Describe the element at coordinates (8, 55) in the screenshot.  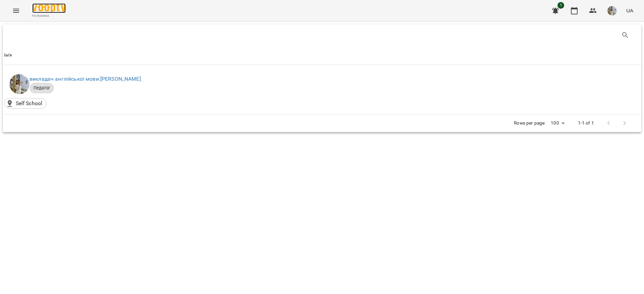
I see `div: Ім'я` at that location.